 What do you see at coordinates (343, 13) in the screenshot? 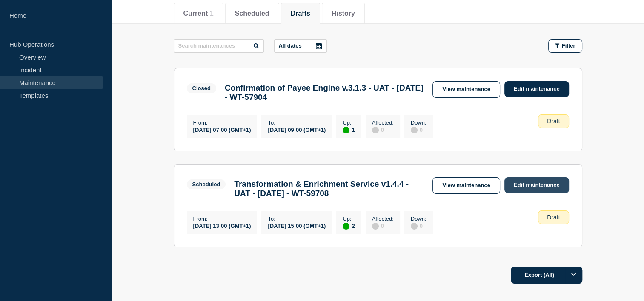
I see `button: History` at bounding box center [343, 13].